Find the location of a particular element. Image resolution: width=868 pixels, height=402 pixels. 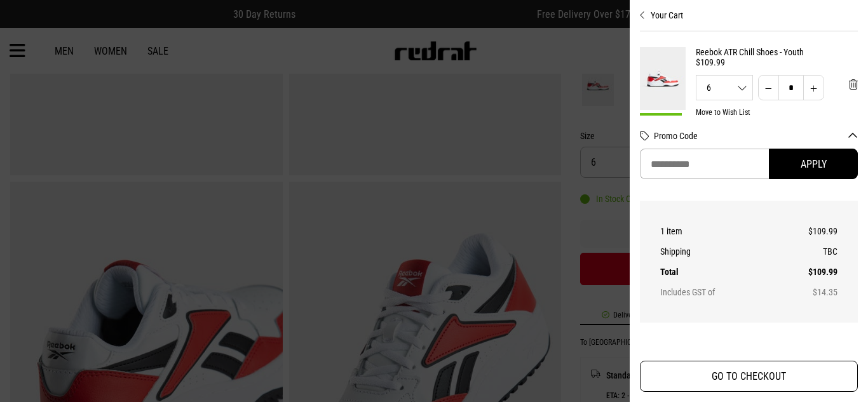

a: Reebok ATR Chill Shoes - Youth is located at coordinates (777, 52).